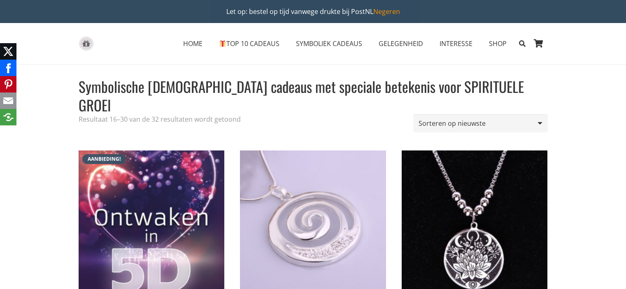 The image size is (626, 289). Describe the element at coordinates (401, 44) in the screenshot. I see `span: GELEGENHEID` at that location.